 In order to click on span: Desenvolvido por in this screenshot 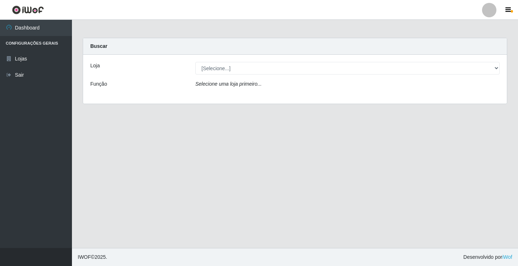, I will do `click(488, 257)`.